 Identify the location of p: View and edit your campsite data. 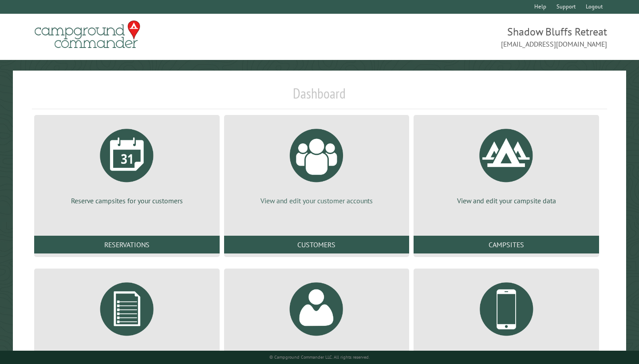
(506, 201).